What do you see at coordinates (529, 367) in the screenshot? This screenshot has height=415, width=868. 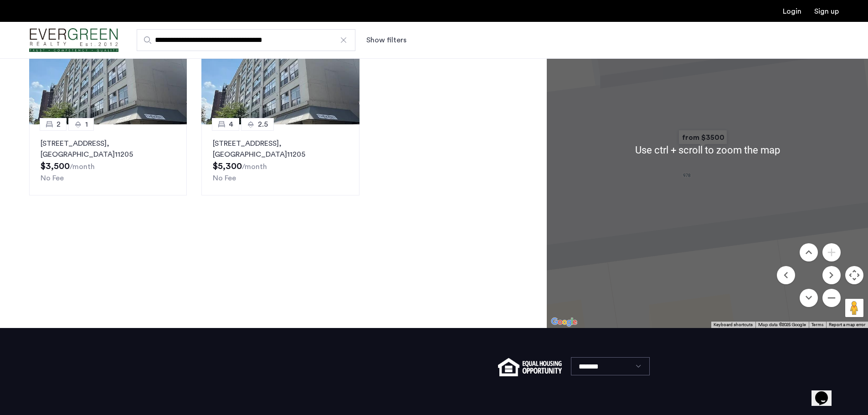 I see `img: equal-housing.png` at bounding box center [529, 367].